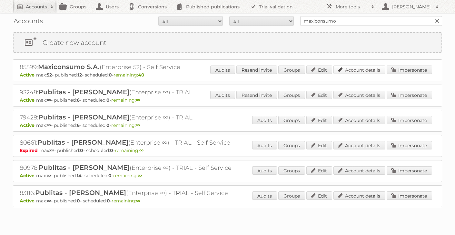 This screenshot has width=455, height=235. I want to click on h2: 83116: (Enterprise ∞) - TRIAL - Self Service, so click(132, 193).